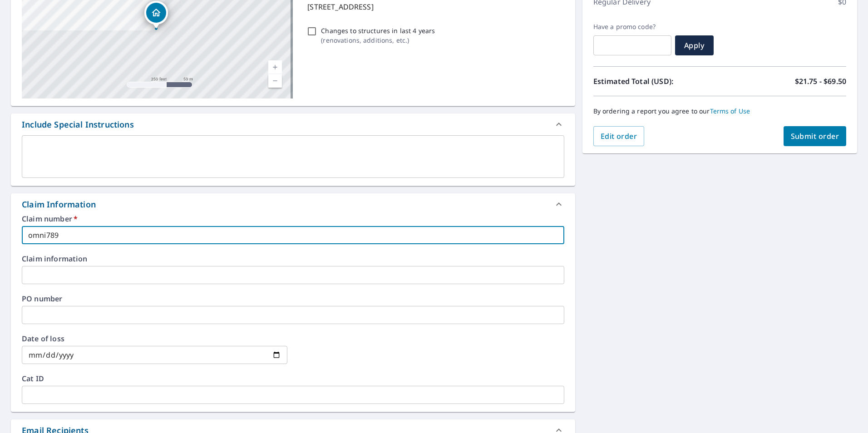 Image resolution: width=868 pixels, height=433 pixels. I want to click on span: Edit order, so click(619, 136).